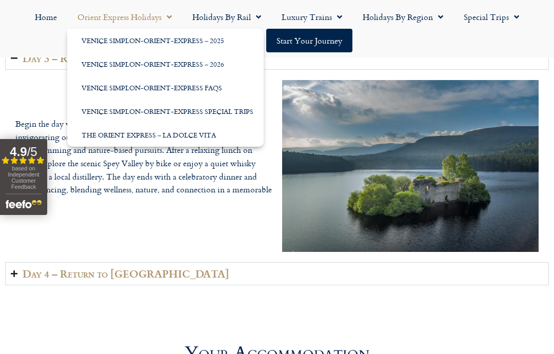 Image resolution: width=554 pixels, height=354 pixels. I want to click on nav: Menu, so click(277, 29).